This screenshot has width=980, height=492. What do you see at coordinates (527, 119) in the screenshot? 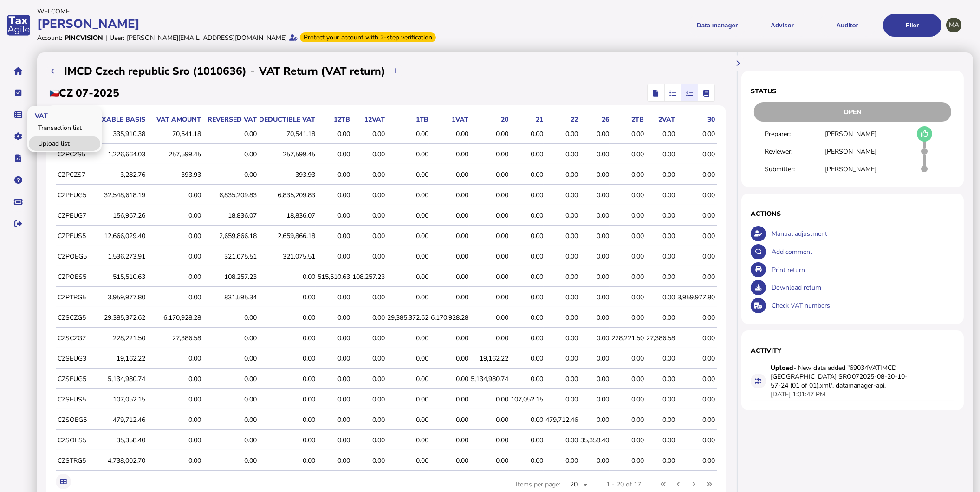
I see `div: 21` at bounding box center [527, 119].